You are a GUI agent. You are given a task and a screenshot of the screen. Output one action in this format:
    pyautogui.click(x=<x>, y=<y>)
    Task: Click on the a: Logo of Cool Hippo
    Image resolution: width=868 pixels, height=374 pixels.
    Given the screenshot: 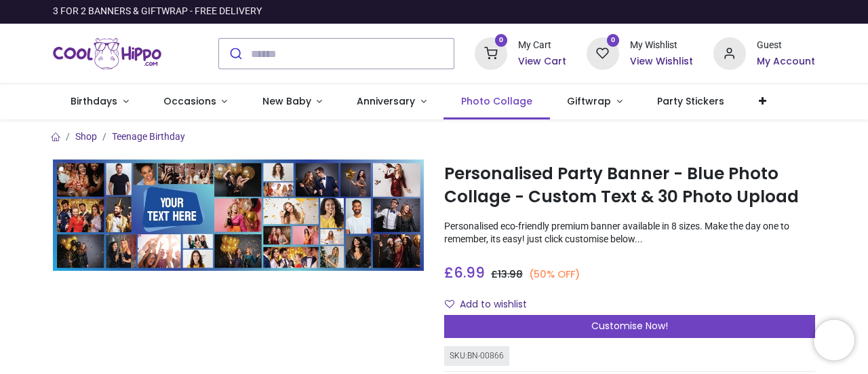 What is the action you would take?
    pyautogui.click(x=107, y=54)
    